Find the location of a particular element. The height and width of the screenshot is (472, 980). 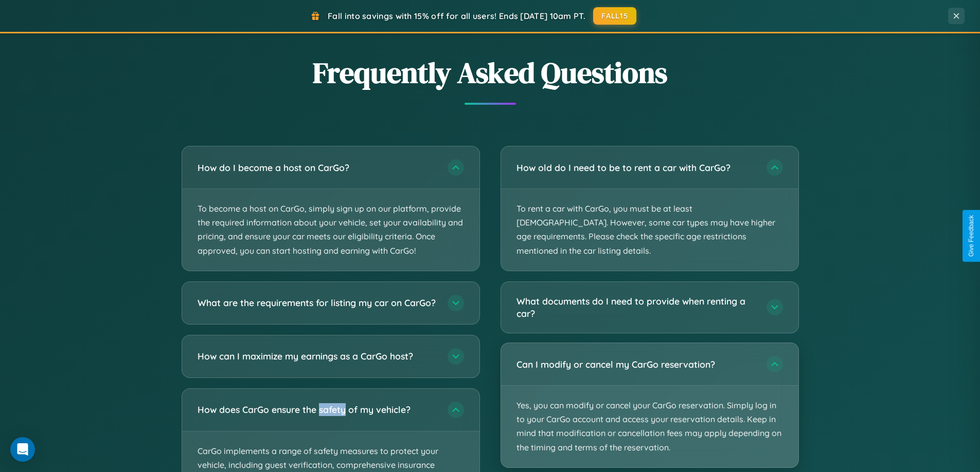

button: FALL15 is located at coordinates (615, 16).